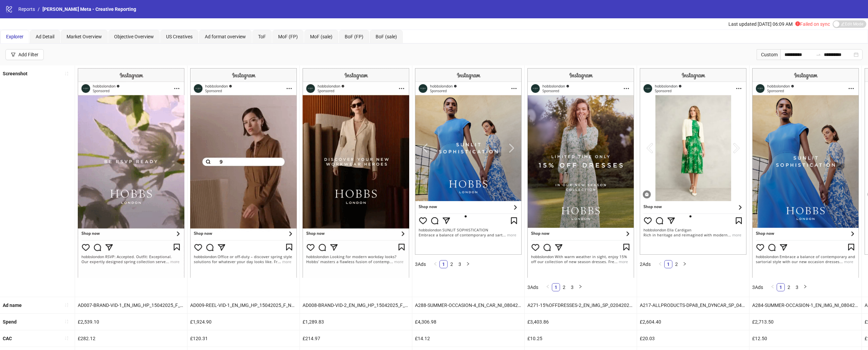  Describe the element at coordinates (244, 339) in the screenshot. I see `div: £120.31` at that location.